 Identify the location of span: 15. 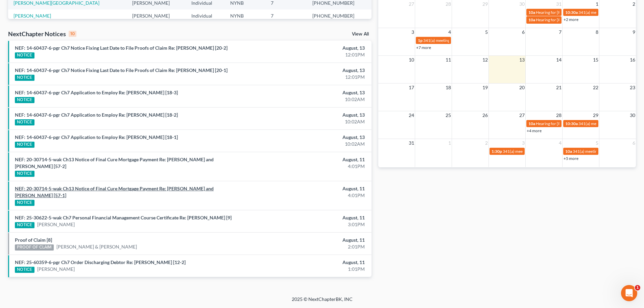
(596, 60).